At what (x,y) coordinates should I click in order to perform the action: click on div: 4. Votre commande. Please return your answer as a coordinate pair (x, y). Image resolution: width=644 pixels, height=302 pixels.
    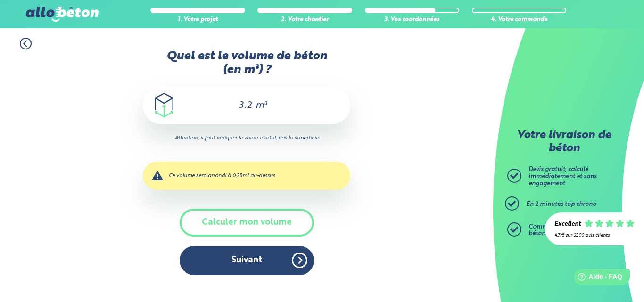
    Looking at the image, I should click on (519, 20).